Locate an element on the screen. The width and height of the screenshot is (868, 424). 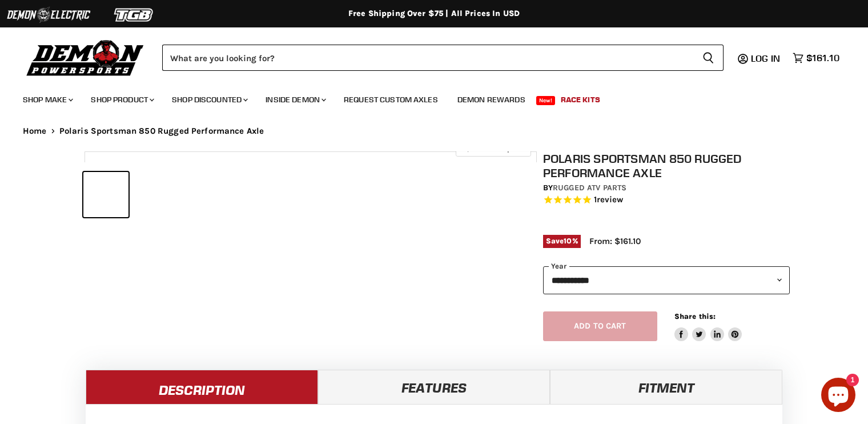
inbox-online-store-chat: Shopify online store chat is located at coordinates (839, 396).